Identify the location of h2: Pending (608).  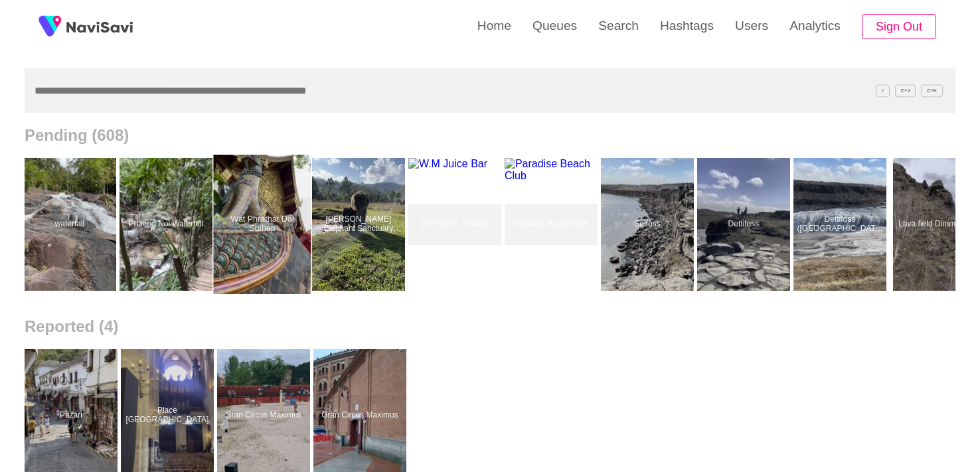
(490, 135).